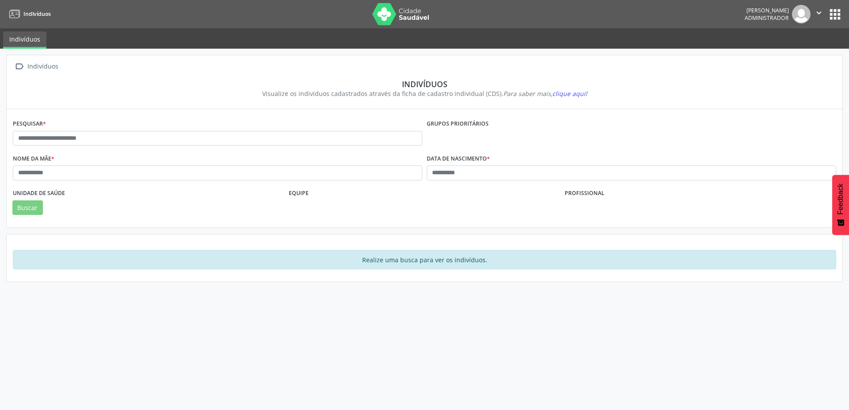 The height and width of the screenshot is (410, 849). Describe the element at coordinates (29, 124) in the screenshot. I see `label: Pesquisar` at that location.